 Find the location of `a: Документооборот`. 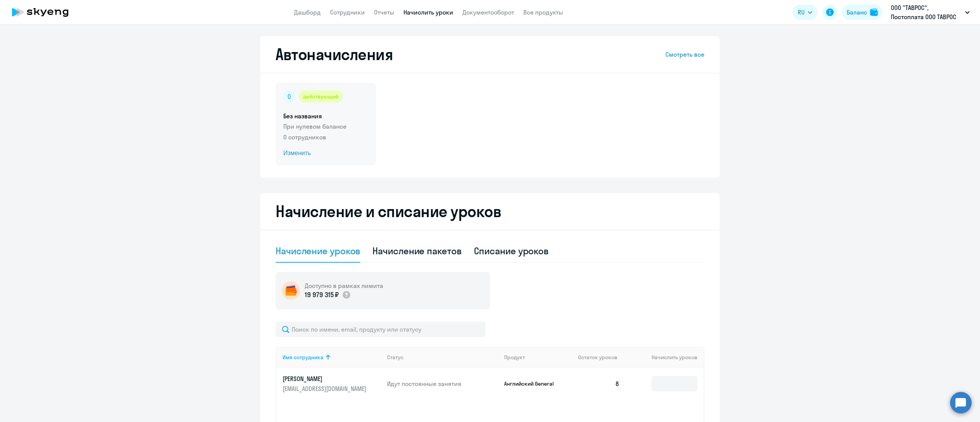

a: Документооборот is located at coordinates (488, 12).